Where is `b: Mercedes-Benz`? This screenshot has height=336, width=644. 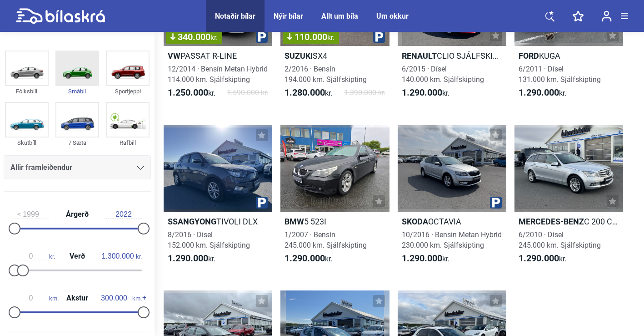 b: Mercedes-Benz is located at coordinates (551, 221).